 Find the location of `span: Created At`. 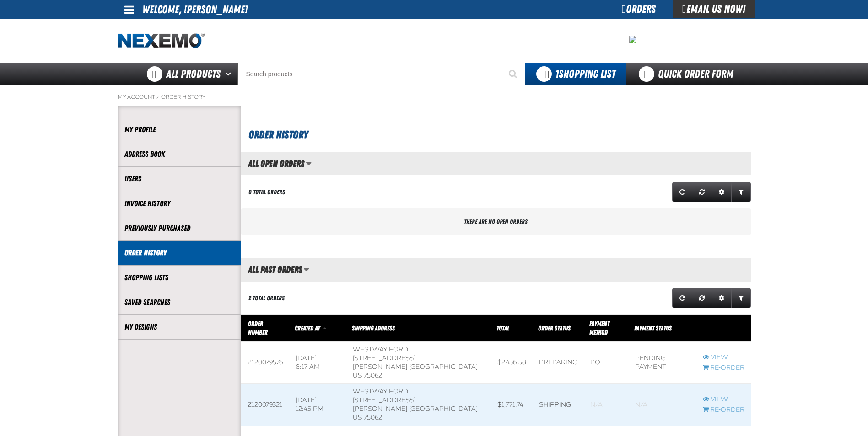

span: Created At is located at coordinates (307, 328).